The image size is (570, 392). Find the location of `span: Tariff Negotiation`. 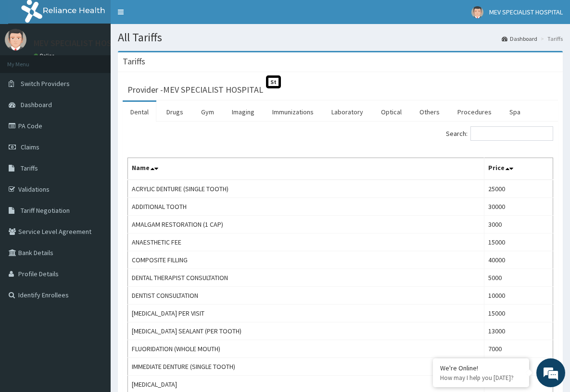

span: Tariff Negotiation is located at coordinates (45, 211).